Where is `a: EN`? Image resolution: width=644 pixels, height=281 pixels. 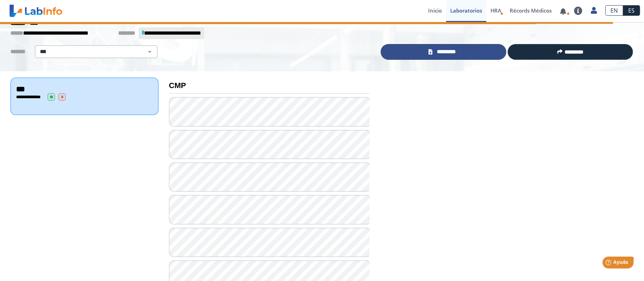 a: EN is located at coordinates (614, 10).